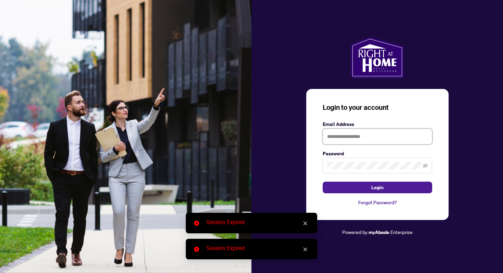 The width and height of the screenshot is (503, 273). I want to click on img: ma-logo, so click(377, 58).